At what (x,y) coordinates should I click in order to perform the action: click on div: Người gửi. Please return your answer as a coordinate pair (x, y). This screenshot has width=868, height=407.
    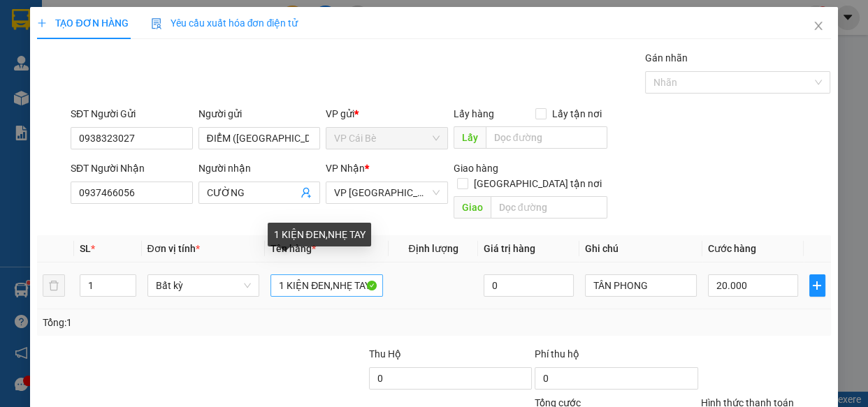
    Looking at the image, I should click on (259, 114).